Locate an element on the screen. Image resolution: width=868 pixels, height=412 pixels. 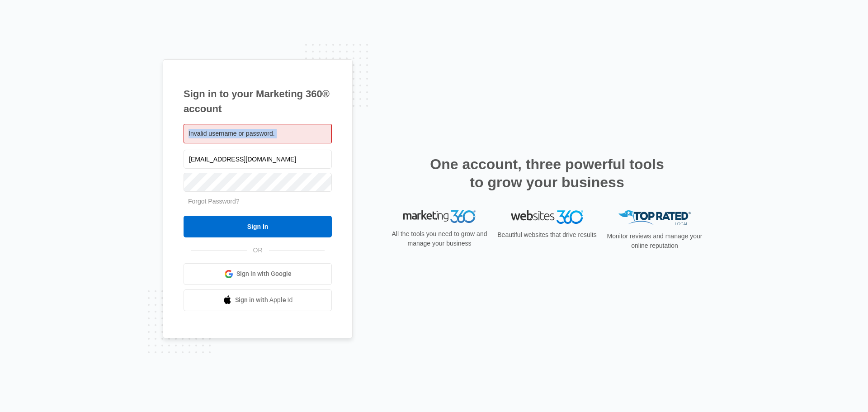
p: All the tools you need to grow and manage your business is located at coordinates (439, 239).